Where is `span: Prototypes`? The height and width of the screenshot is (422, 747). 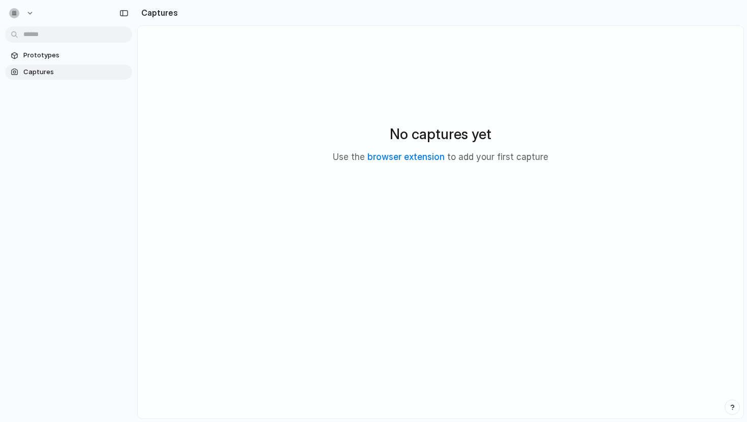
span: Prototypes is located at coordinates (76, 55).